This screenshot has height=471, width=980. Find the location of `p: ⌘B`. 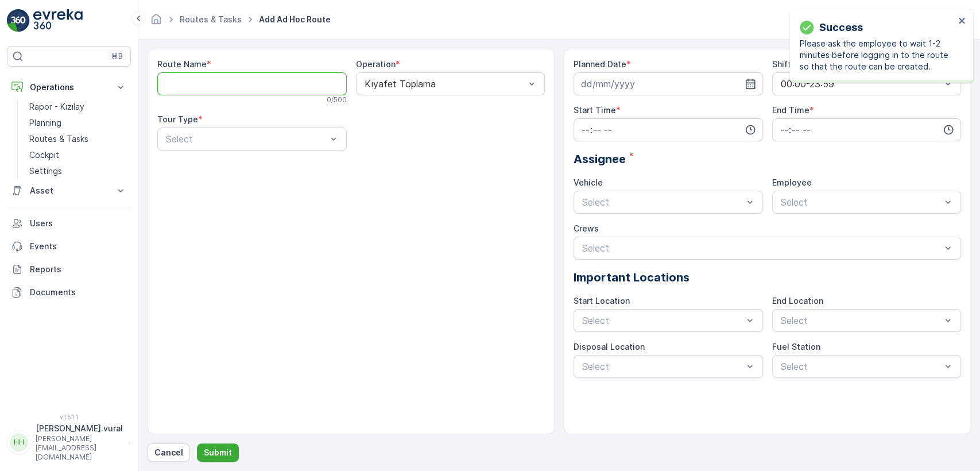

p: ⌘B is located at coordinates (117, 56).